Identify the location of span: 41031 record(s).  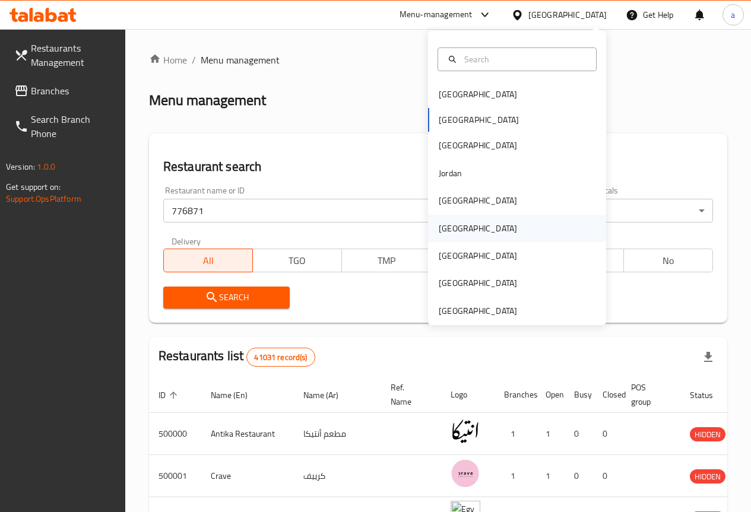
(280, 357).